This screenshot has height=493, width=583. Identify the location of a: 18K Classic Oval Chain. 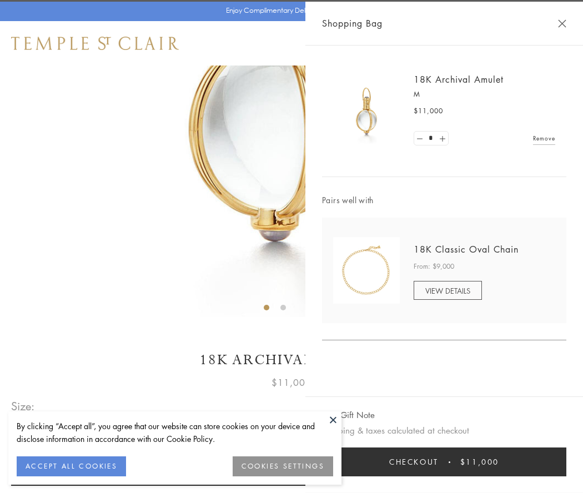
(465, 249).